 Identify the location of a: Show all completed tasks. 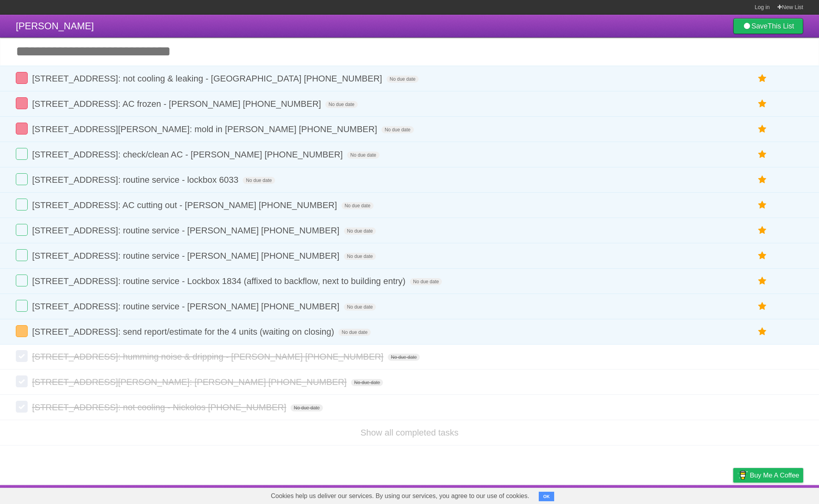
(410, 432).